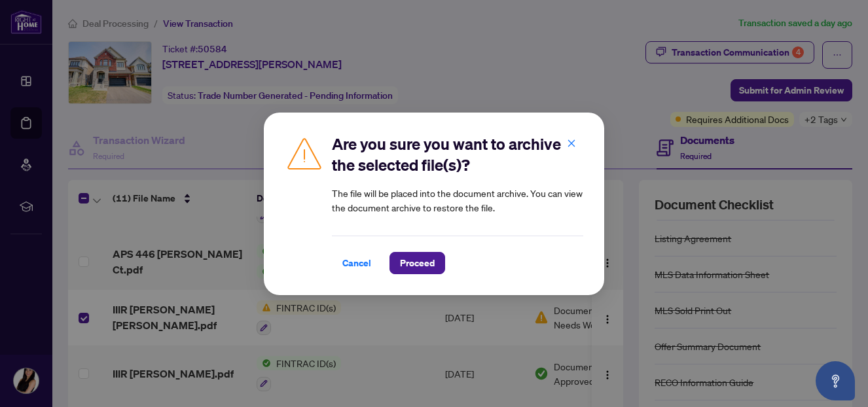 Image resolution: width=868 pixels, height=407 pixels. I want to click on button: Open asap, so click(835, 381).